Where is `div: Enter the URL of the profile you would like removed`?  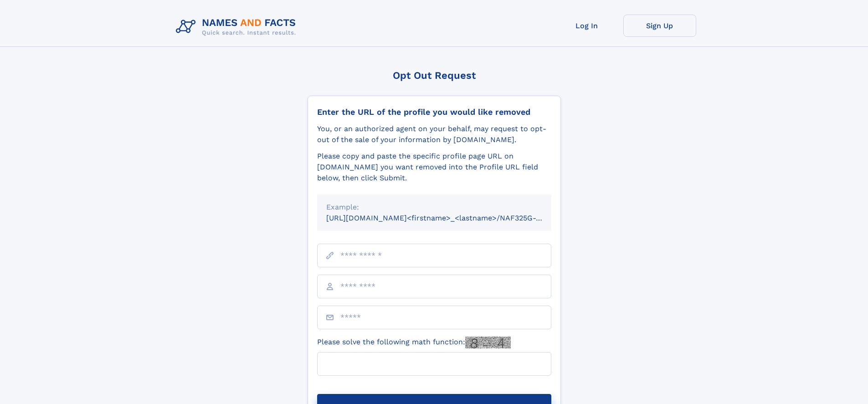 div: Enter the URL of the profile you would like removed is located at coordinates (434, 112).